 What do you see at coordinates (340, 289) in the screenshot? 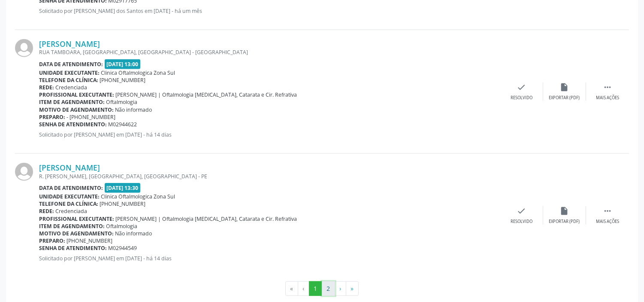
I see `button: Go to next page` at bounding box center [340, 289].